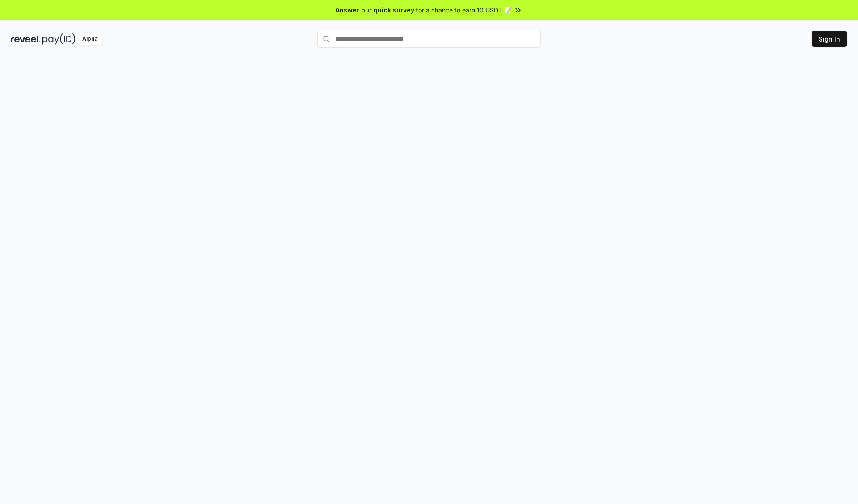  What do you see at coordinates (375, 10) in the screenshot?
I see `span: Answer our quick survey` at bounding box center [375, 10].